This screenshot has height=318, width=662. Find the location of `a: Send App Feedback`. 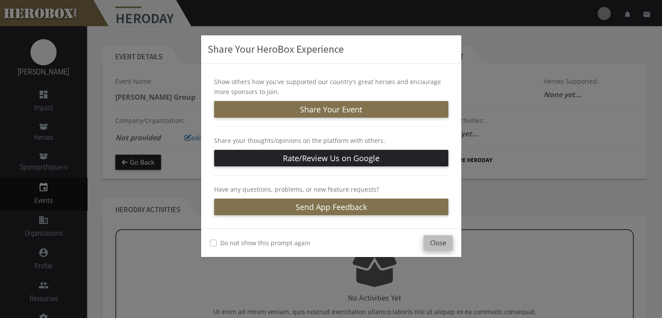

a: Send App Feedback is located at coordinates (331, 207).